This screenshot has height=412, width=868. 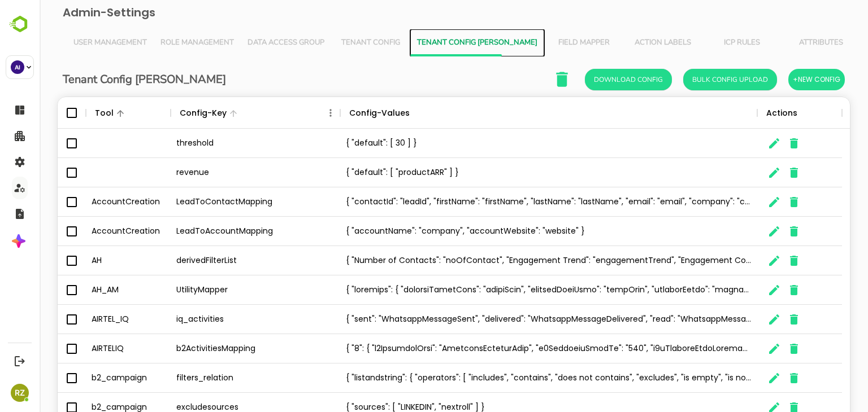 I want to click on span: Field Mapper, so click(x=544, y=43).